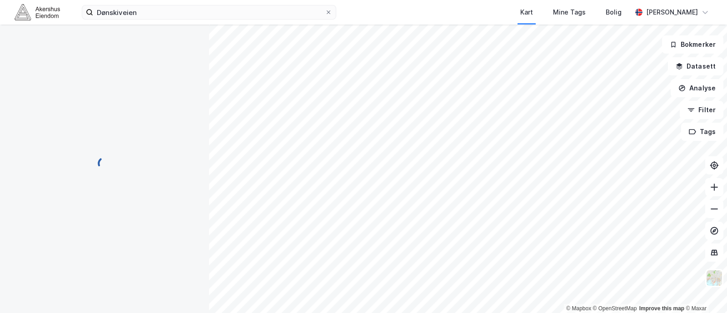 The height and width of the screenshot is (313, 727). I want to click on button: Tags, so click(702, 132).